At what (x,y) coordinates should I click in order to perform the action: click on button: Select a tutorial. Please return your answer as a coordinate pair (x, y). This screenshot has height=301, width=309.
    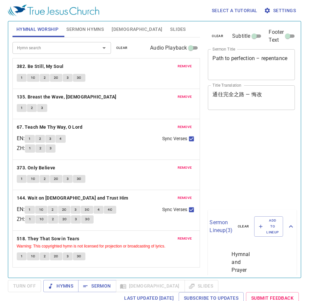
    Looking at the image, I should click on (235, 11).